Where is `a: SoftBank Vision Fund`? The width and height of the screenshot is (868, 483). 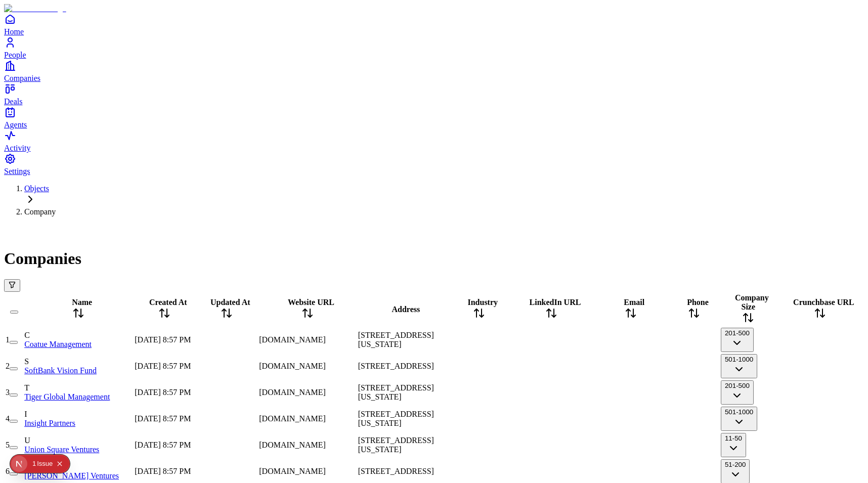 a: SoftBank Vision Fund is located at coordinates (61, 371).